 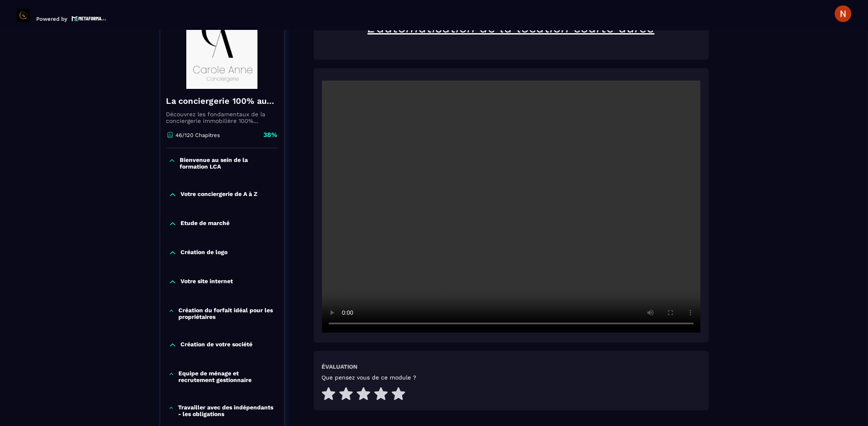 What do you see at coordinates (219, 195) in the screenshot?
I see `p: Votre conciergerie de A à Z` at bounding box center [219, 195].